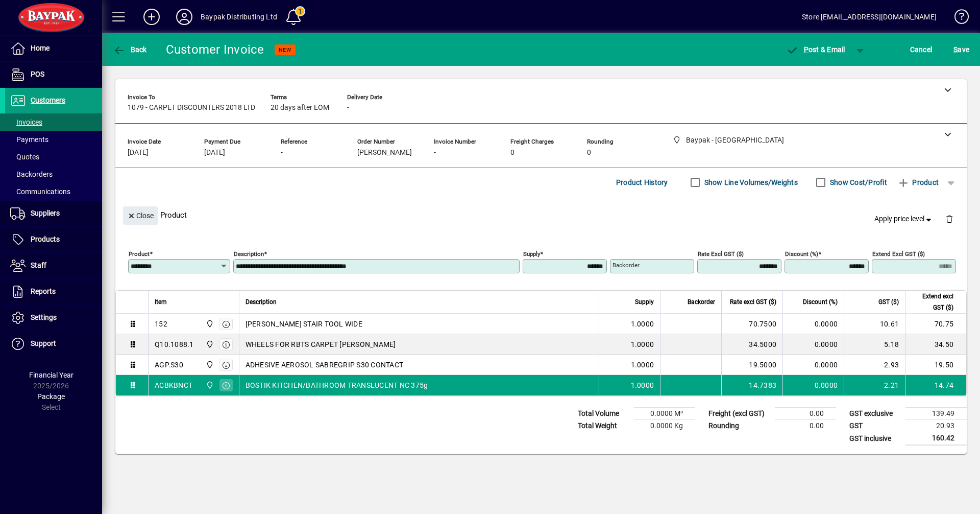 The width and height of the screenshot is (980, 514). I want to click on span: Financial Year, so click(51, 375).